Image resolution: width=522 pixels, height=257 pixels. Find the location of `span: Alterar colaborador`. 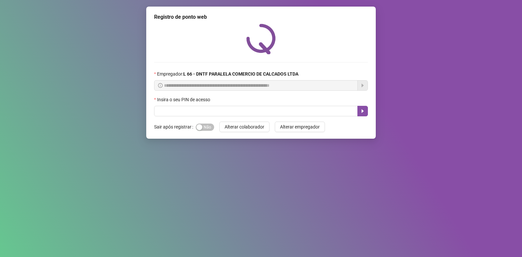

span: Alterar colaborador is located at coordinates (244, 127).